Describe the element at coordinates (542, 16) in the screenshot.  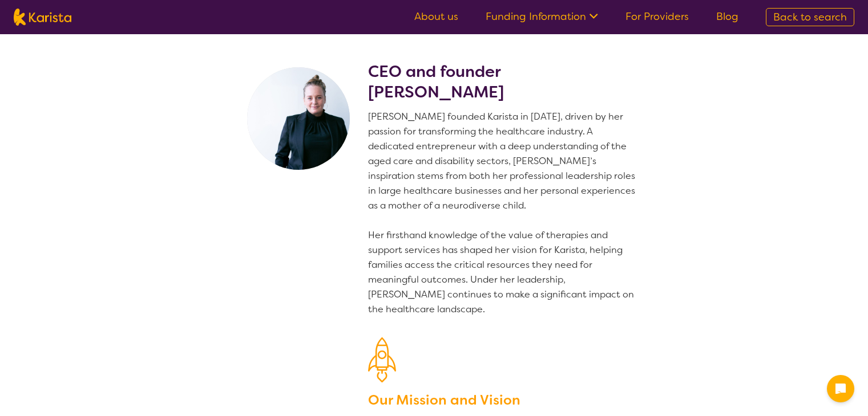
I see `a: Funding Information` at that location.